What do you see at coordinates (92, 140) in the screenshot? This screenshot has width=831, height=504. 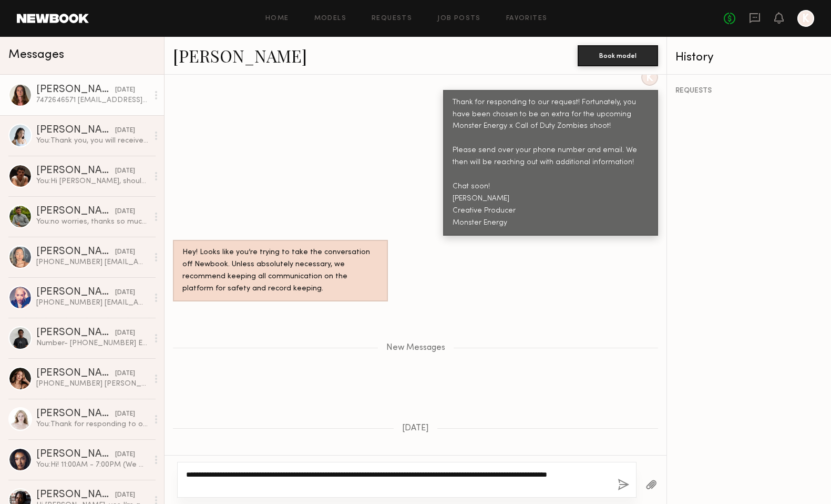 I see `div: You: Thank you, you will receive an email shortly.` at bounding box center [92, 140].